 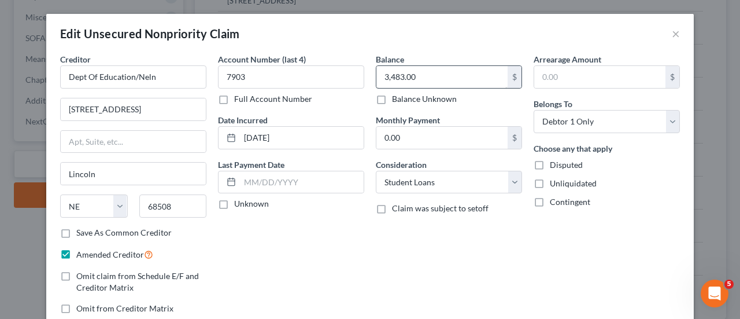 I want to click on label: Date Incurred, so click(x=243, y=120).